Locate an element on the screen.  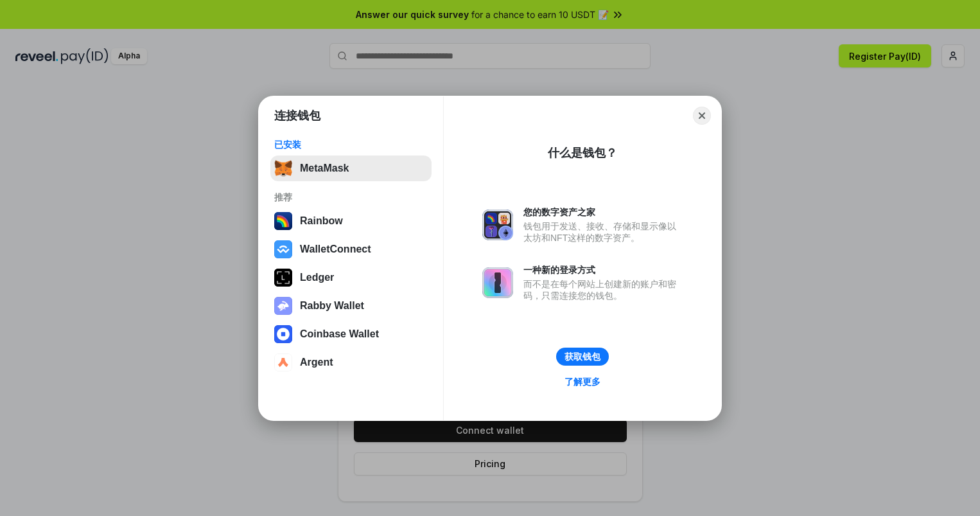
button: MetaMask is located at coordinates (350, 168).